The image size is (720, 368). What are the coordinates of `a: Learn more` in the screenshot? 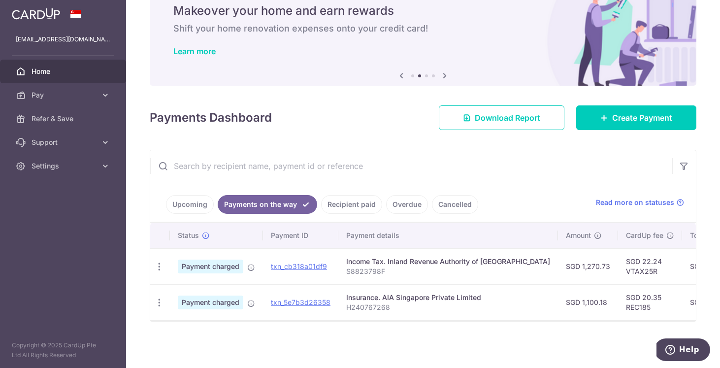 It's located at (195, 51).